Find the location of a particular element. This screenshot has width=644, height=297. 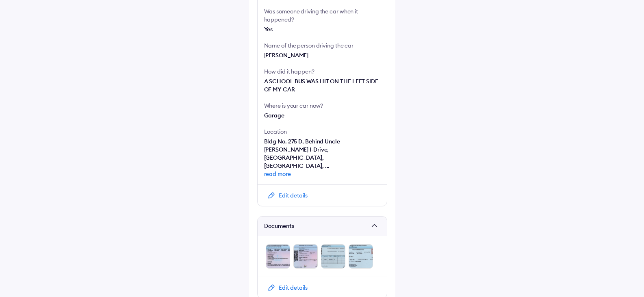

div: Name of the person driving the car is located at coordinates (322, 45).